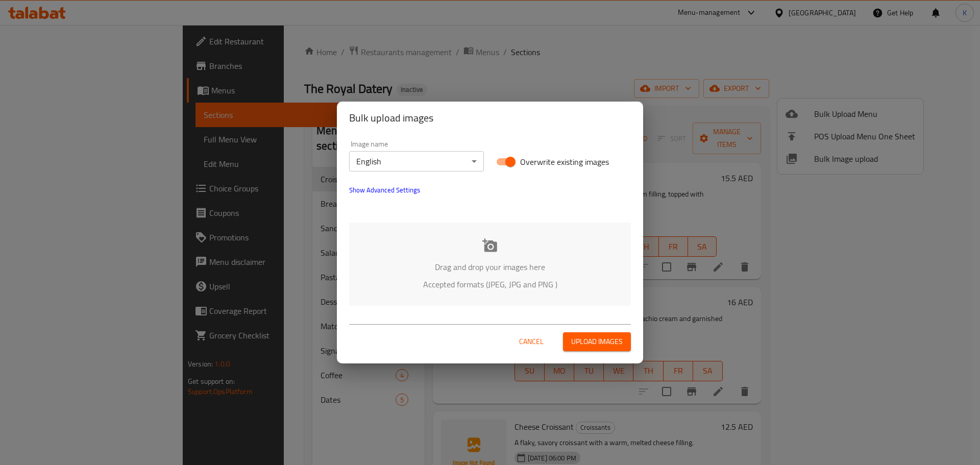 This screenshot has width=980, height=465. What do you see at coordinates (565, 162) in the screenshot?
I see `span: Overwrite existing images` at bounding box center [565, 162].